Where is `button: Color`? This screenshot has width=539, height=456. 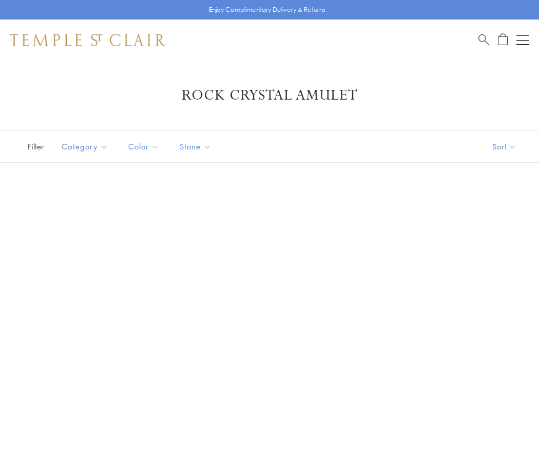
button: Color is located at coordinates (144, 146).